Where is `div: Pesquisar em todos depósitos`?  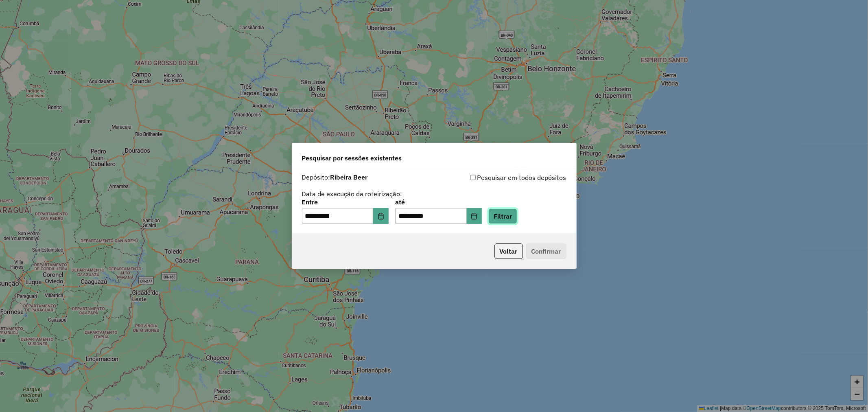 div: Pesquisar em todos depósitos is located at coordinates (500, 178).